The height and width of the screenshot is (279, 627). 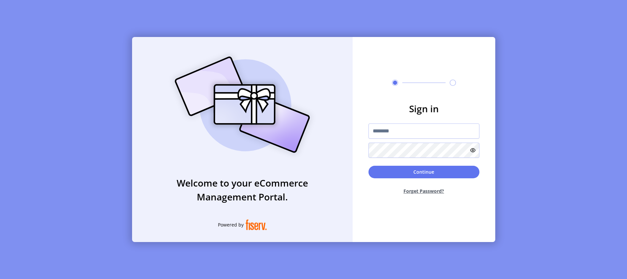 I want to click on button: Continue, so click(x=424, y=172).